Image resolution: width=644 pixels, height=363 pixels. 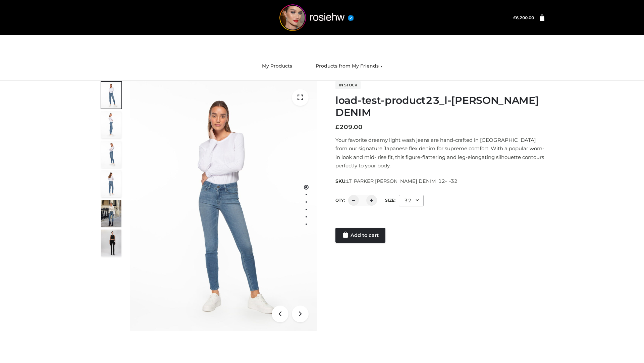 I want to click on label: Size:, so click(x=390, y=200).